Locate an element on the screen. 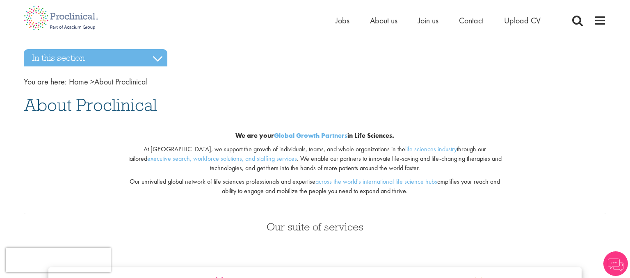 This screenshot has width=630, height=278. span: About us is located at coordinates (383, 21).